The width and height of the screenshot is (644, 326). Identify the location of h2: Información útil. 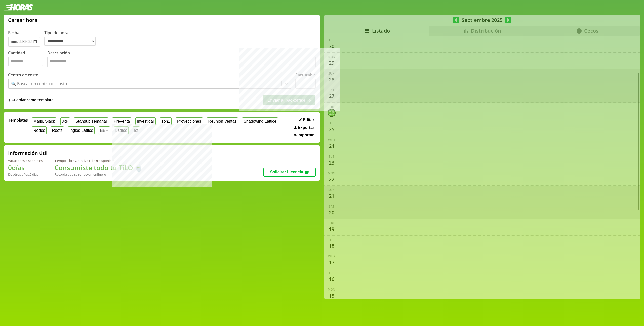
(28, 153).